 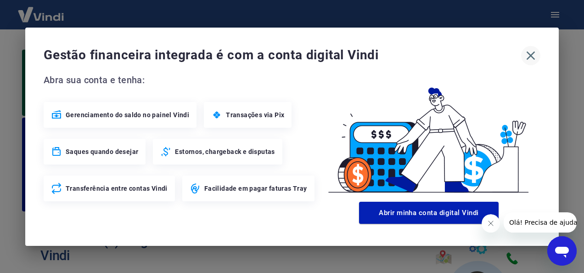 I want to click on span: Transferência entre contas Vindi, so click(x=117, y=188).